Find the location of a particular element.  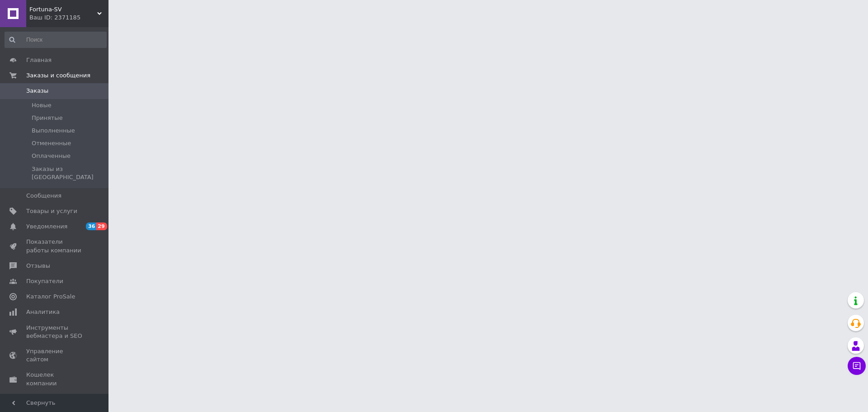

span: 36 is located at coordinates (91, 226).